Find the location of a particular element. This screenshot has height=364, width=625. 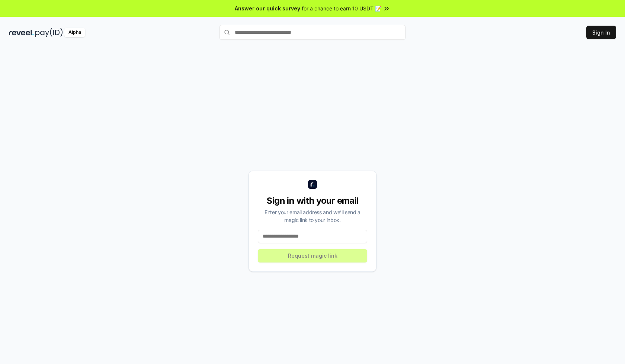

img: logo_small is located at coordinates (312, 184).